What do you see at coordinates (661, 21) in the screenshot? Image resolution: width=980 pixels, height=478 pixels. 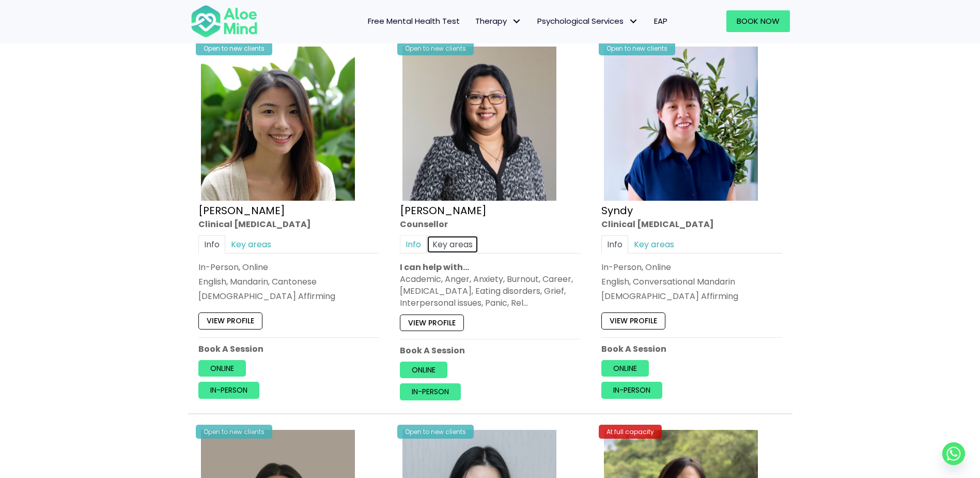 I see `span: EAP` at bounding box center [661, 21].